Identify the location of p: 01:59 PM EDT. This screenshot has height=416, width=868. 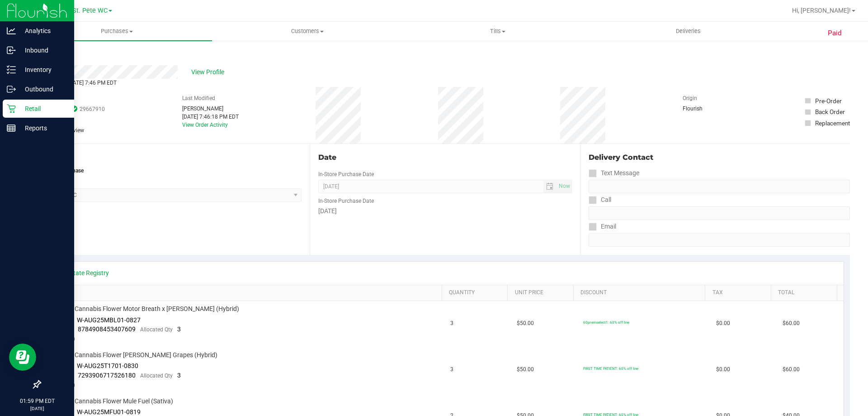
(37, 401).